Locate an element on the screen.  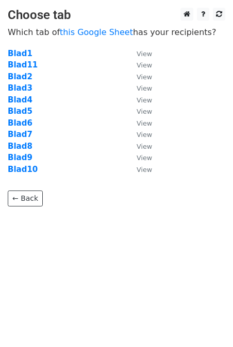
a: Blad10 is located at coordinates (23, 170).